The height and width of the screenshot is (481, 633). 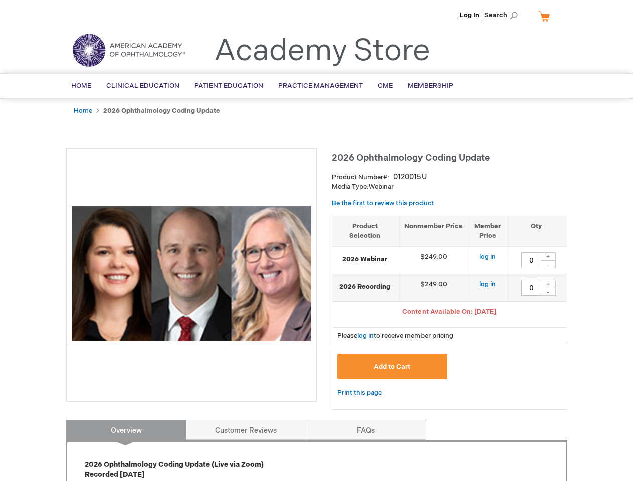 I want to click on p: Webinar, so click(x=450, y=187).